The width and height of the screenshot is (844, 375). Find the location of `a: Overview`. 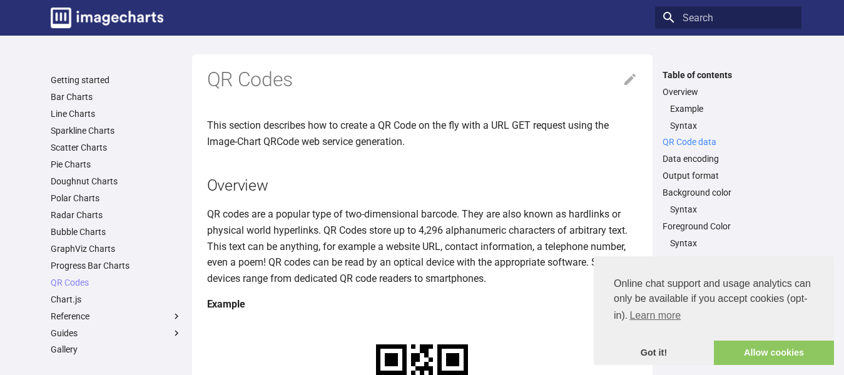

a: Overview is located at coordinates (728, 92).